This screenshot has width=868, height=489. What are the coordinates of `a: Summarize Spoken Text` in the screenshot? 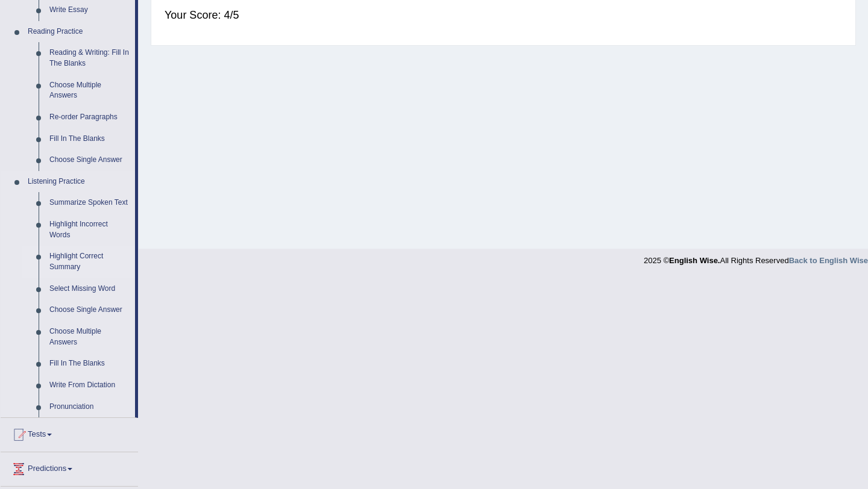 It's located at (89, 203).